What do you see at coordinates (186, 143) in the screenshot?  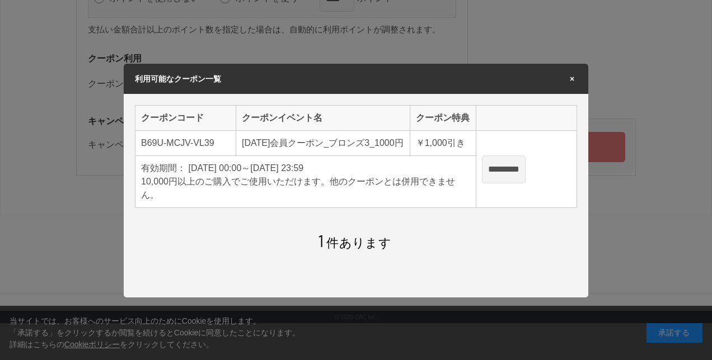 I see `td: B69U-MCJV-VL39` at bounding box center [186, 143].